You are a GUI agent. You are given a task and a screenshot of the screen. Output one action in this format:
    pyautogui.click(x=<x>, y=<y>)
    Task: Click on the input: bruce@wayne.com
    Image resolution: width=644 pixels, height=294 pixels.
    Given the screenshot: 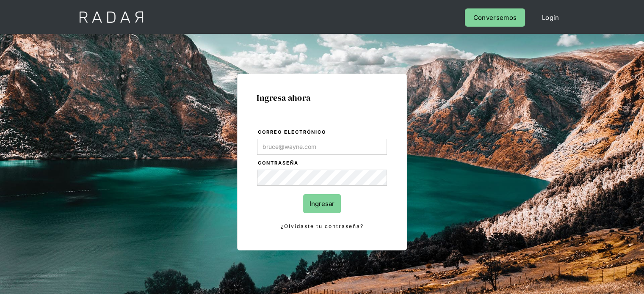 What is the action you would take?
    pyautogui.click(x=322, y=147)
    